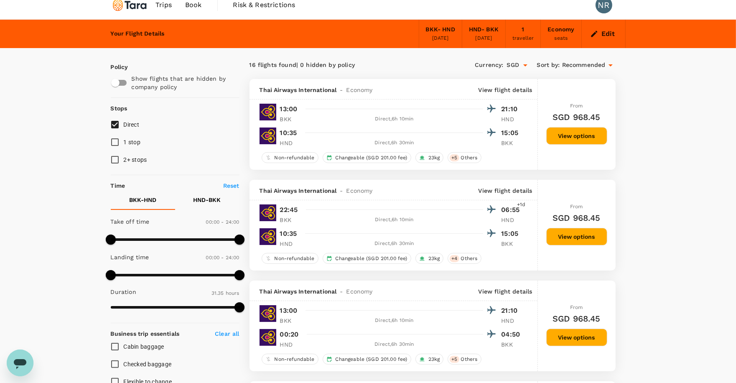 Image resolution: width=736 pixels, height=383 pixels. What do you see at coordinates (604, 34) in the screenshot?
I see `button: Edit` at bounding box center [604, 34].